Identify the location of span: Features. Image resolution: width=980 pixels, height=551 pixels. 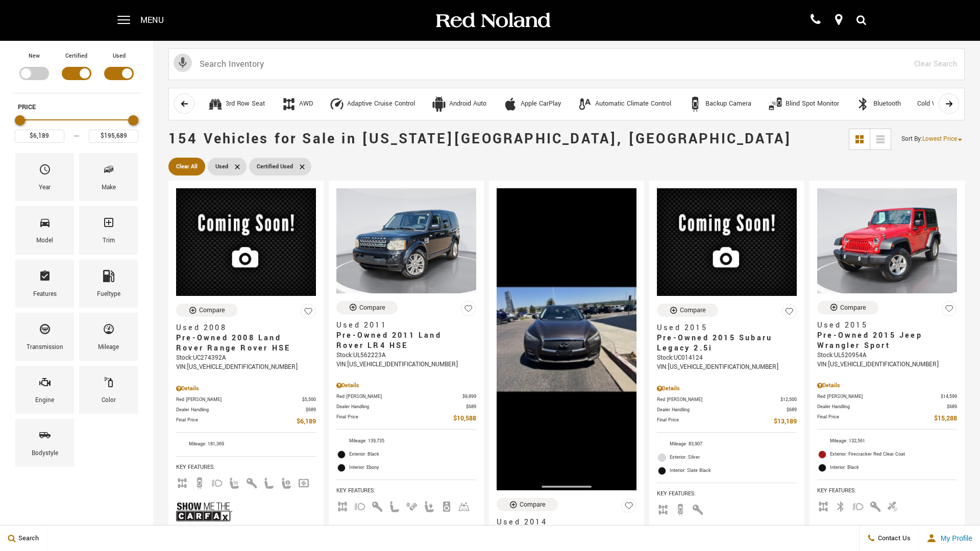
(45, 278).